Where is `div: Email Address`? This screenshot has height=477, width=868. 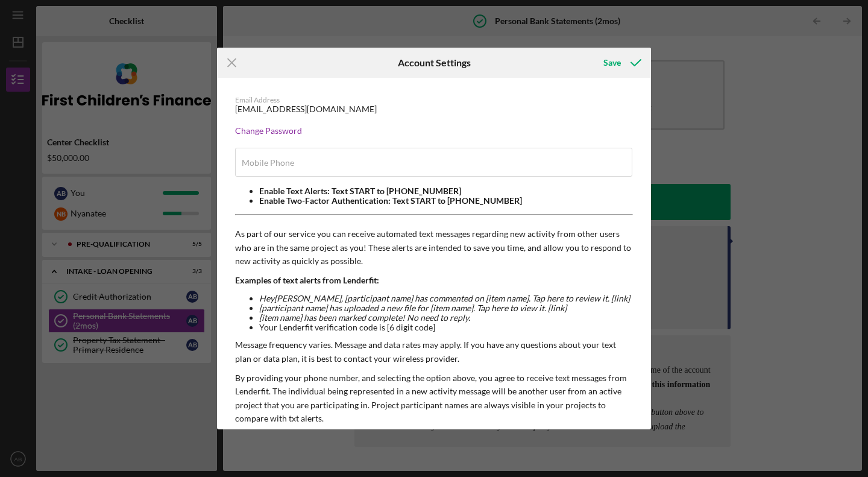 div: Email Address is located at coordinates (434, 100).